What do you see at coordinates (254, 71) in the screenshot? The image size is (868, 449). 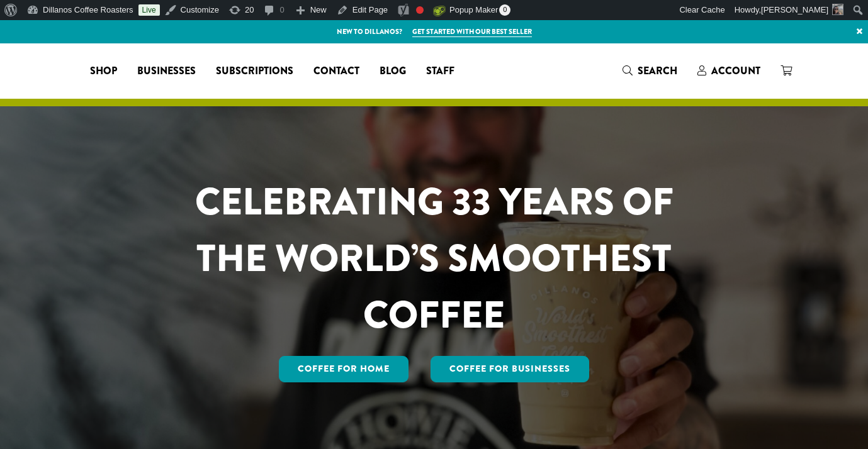 I see `span: Subscriptions` at bounding box center [254, 71].